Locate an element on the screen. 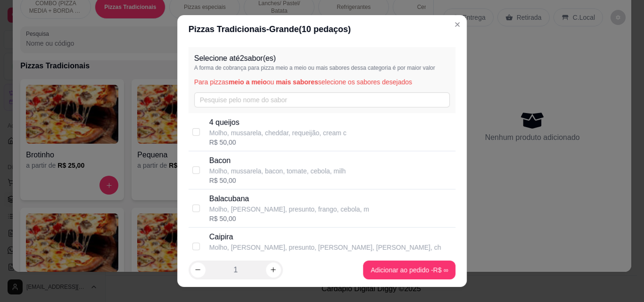 The image size is (644, 302). span: meio a meio is located at coordinates (248, 82).